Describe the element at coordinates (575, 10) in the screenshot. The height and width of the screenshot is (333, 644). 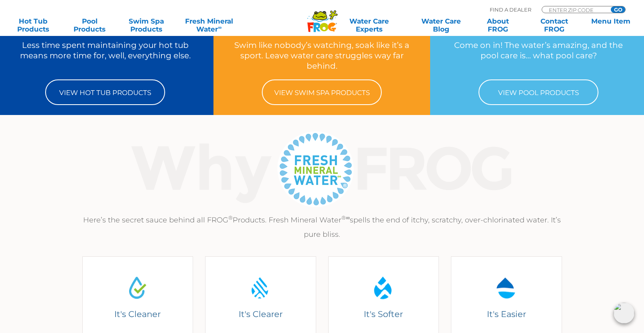
I see `input: Zip Code Form` at that location.